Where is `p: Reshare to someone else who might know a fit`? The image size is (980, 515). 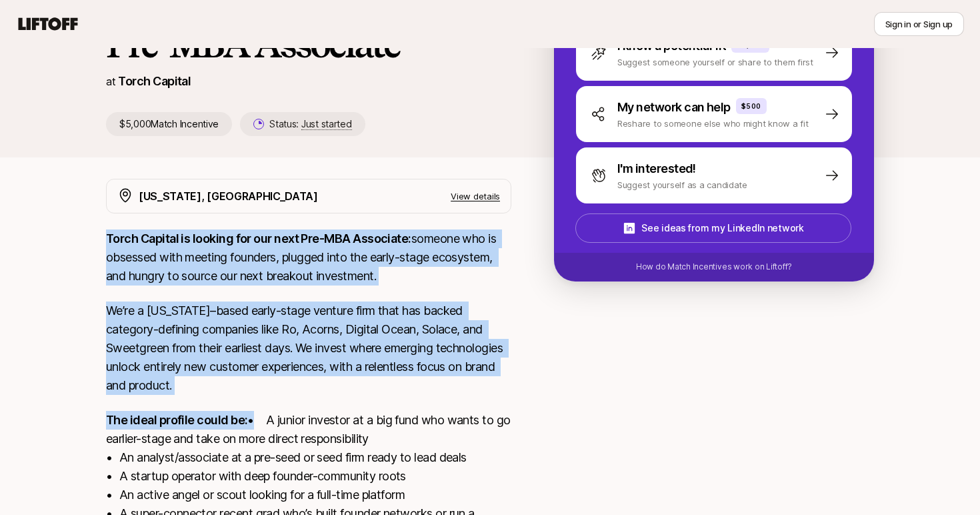
p: Reshare to someone else who might know a fit is located at coordinates (712, 124).